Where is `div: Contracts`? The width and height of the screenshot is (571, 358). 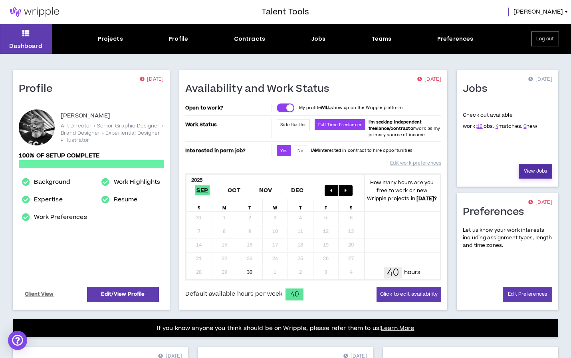
div: Contracts is located at coordinates (250, 39).